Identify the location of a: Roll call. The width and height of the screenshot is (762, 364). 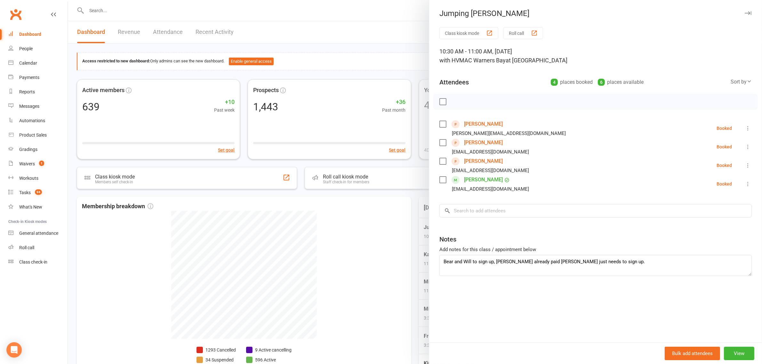
(38, 248).